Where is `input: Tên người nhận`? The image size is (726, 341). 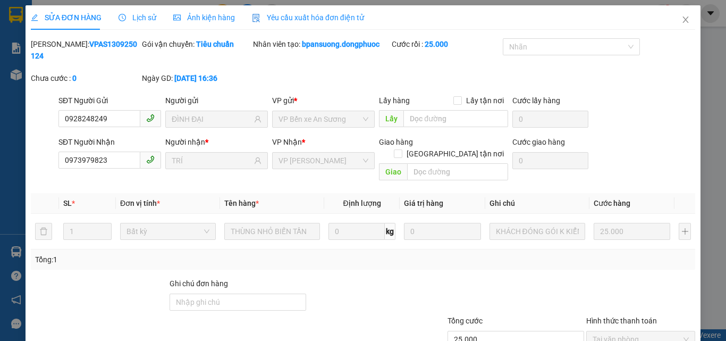 input: Tên người nhận is located at coordinates (212, 161).